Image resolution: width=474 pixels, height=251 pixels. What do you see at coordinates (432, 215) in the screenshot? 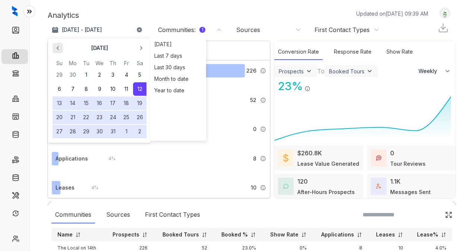
I see `img: SearchIcon` at bounding box center [432, 215].